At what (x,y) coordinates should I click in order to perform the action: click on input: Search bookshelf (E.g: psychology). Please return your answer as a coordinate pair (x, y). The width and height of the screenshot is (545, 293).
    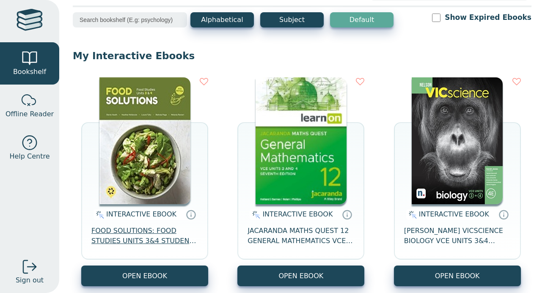
    Looking at the image, I should click on (130, 20).